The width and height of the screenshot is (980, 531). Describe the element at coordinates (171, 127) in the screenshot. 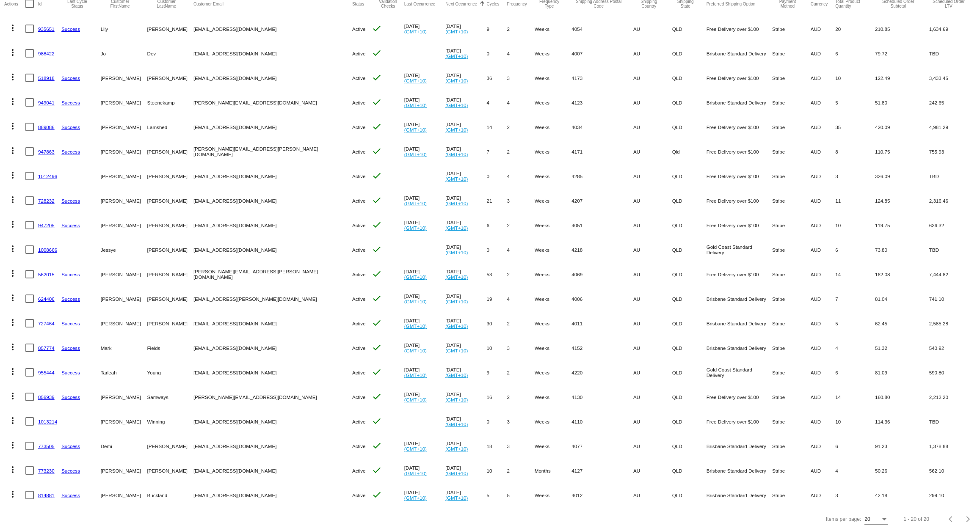

I see `mat-cell: Lamshed` at that location.